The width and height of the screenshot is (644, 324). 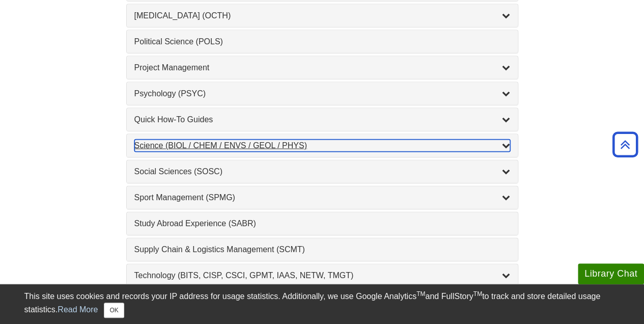 I want to click on div: Social Sciences (SOSC), so click(x=322, y=172).